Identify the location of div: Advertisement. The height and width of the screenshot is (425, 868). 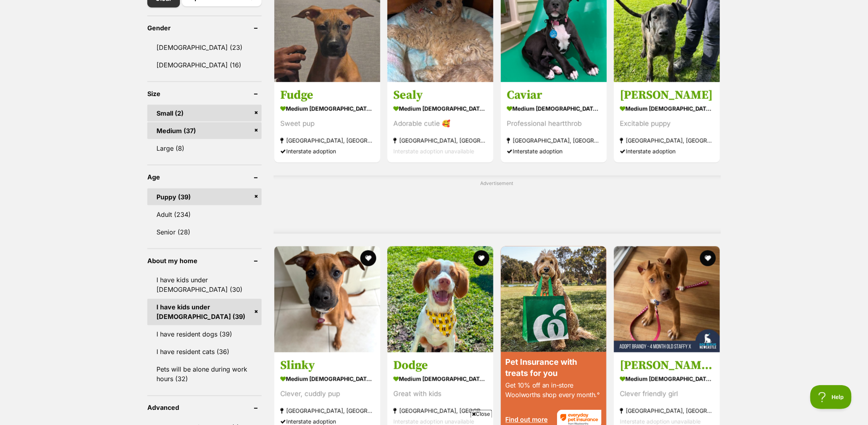
(497, 204).